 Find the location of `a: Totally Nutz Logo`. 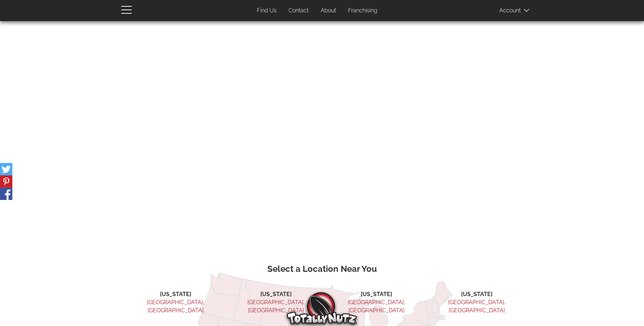

a: Totally Nutz Logo is located at coordinates (322, 308).